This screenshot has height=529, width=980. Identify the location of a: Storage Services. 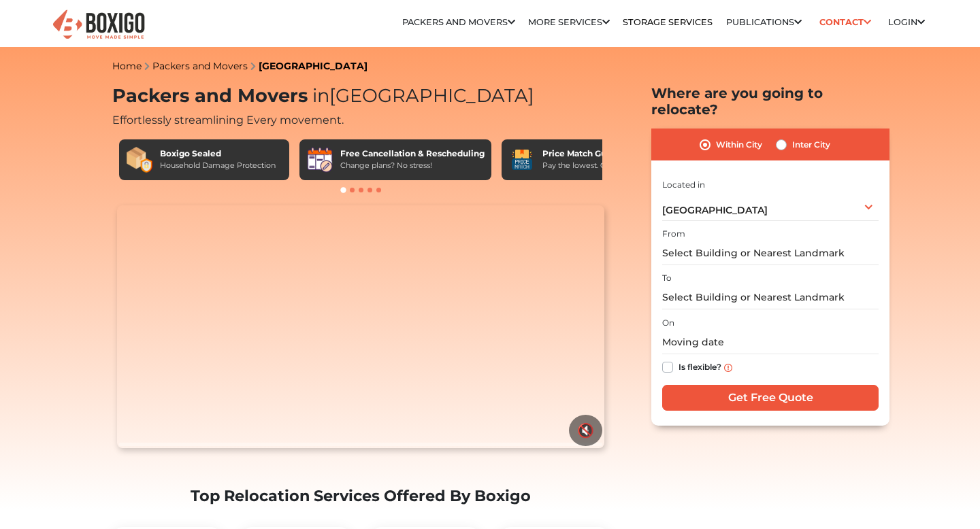
(667, 22).